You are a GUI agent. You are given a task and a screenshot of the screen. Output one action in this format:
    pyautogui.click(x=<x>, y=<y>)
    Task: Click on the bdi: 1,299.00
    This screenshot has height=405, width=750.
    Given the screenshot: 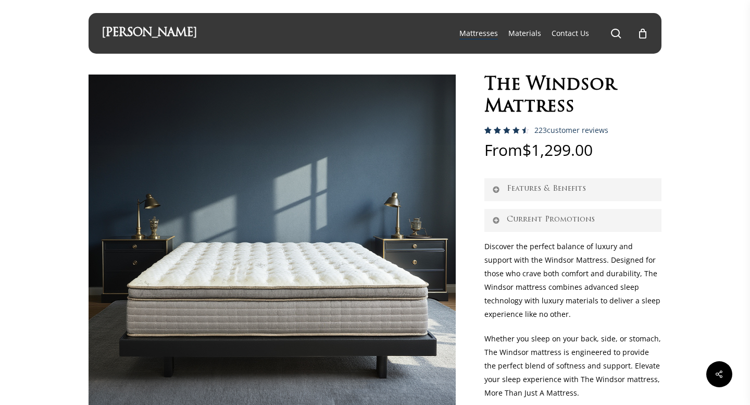 What is the action you would take?
    pyautogui.click(x=557, y=149)
    